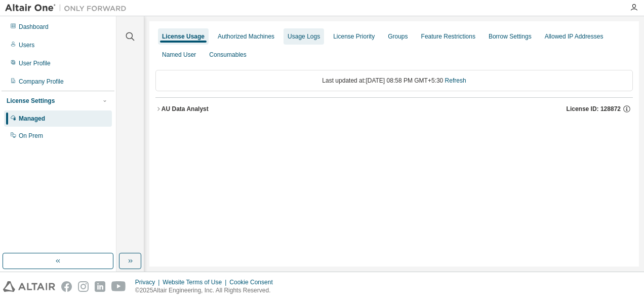  Describe the element at coordinates (33, 27) in the screenshot. I see `div: Dashboard` at that location.